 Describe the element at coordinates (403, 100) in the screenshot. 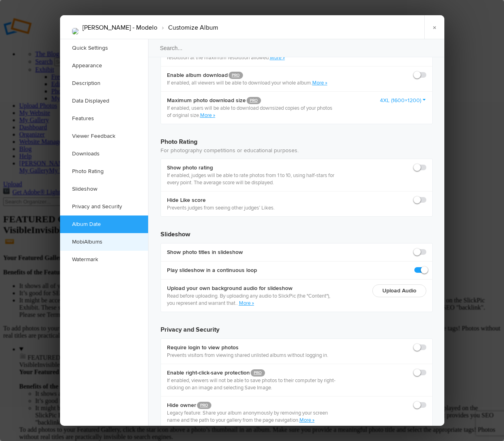

I see `a: 4XL (1600×1200)` at that location.